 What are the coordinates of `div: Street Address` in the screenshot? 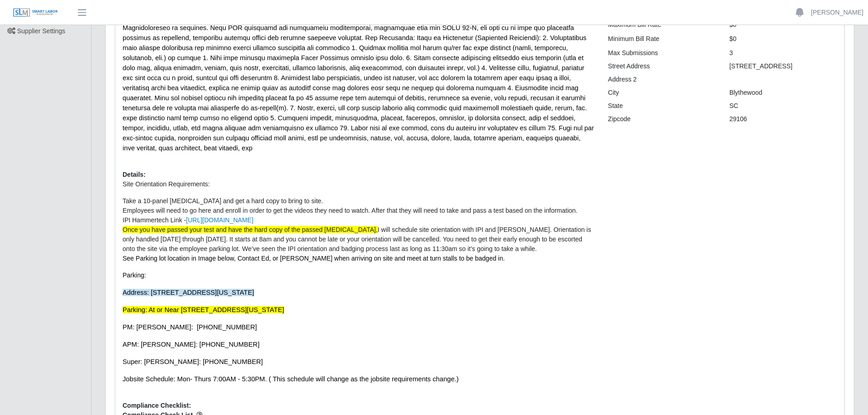 It's located at (662, 66).